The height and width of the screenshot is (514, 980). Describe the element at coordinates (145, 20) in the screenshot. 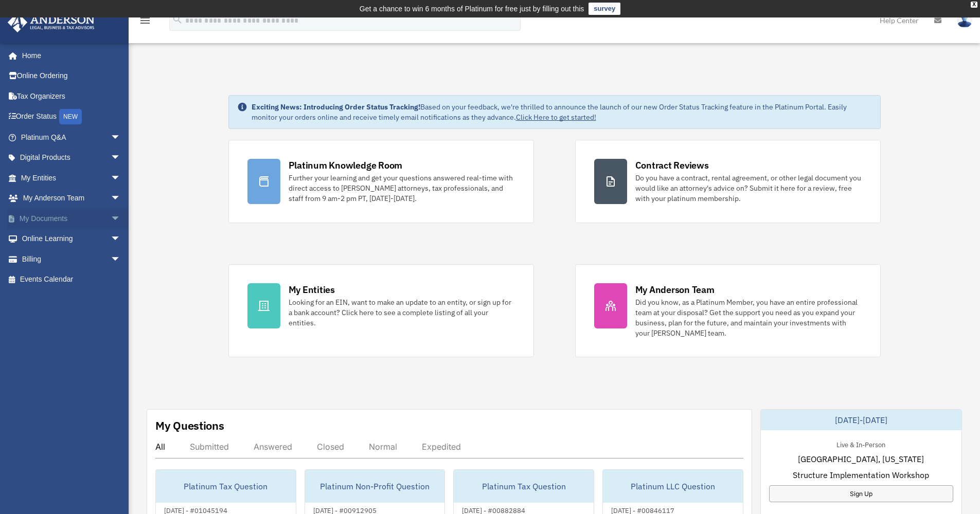

I see `i: menu` at that location.